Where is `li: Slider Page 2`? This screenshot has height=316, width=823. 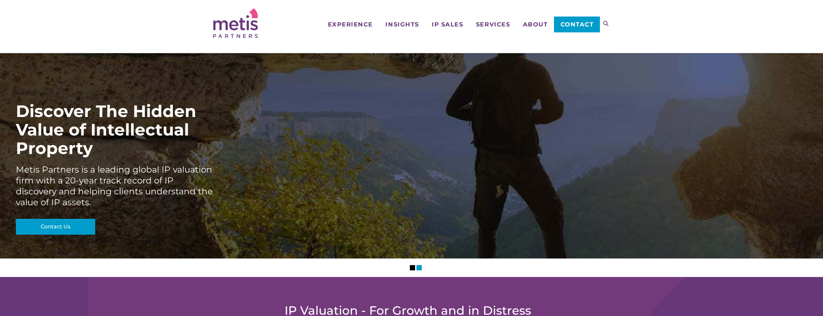 li: Slider Page 2 is located at coordinates (419, 268).